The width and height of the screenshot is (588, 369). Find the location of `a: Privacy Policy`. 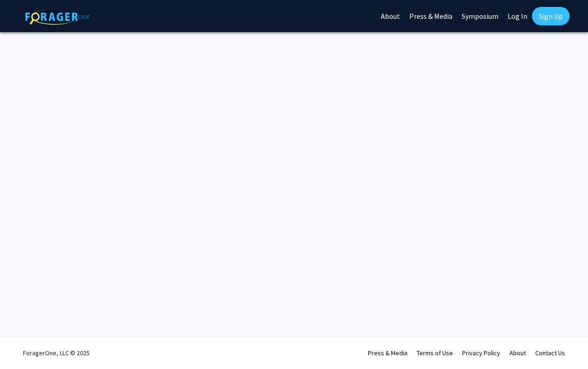

a: Privacy Policy is located at coordinates (481, 353).